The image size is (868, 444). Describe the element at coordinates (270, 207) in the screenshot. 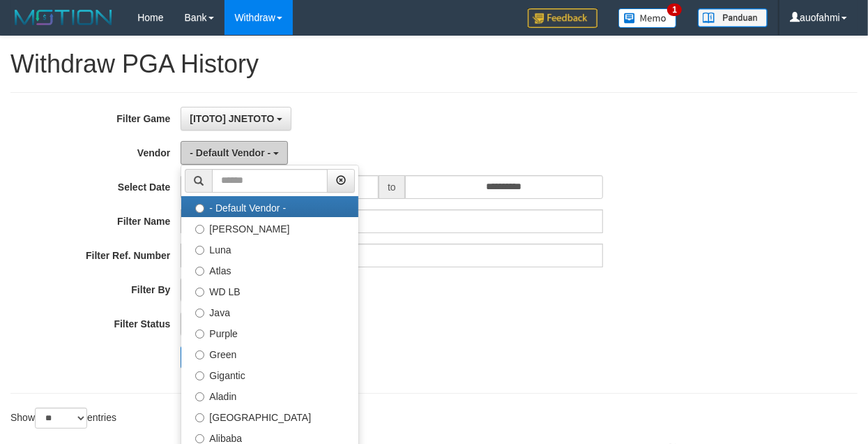

I see `label: - Default Vendor -` at that location.